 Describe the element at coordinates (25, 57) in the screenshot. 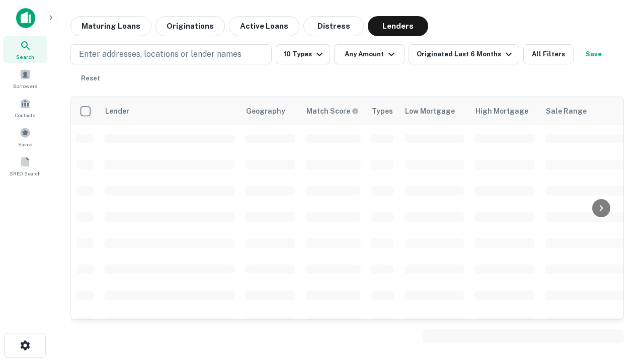

I see `span: Search` at that location.